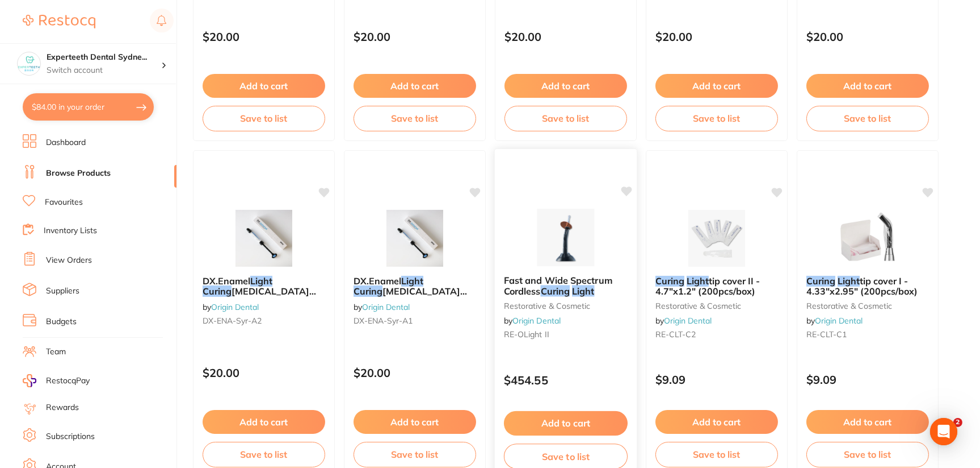 The image size is (980, 468). Describe the element at coordinates (68, 260) in the screenshot. I see `a: View Orders` at that location.